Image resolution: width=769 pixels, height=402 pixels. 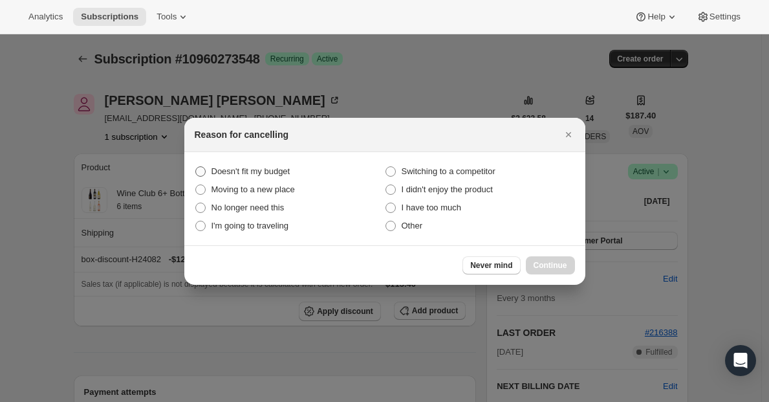 I want to click on span: No longer need this, so click(x=248, y=207).